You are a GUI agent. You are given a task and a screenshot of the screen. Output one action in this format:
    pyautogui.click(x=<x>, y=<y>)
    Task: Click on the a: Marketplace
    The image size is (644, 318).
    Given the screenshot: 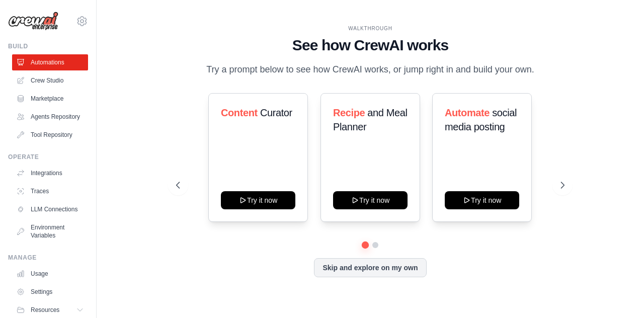 What is the action you would take?
    pyautogui.click(x=50, y=99)
    